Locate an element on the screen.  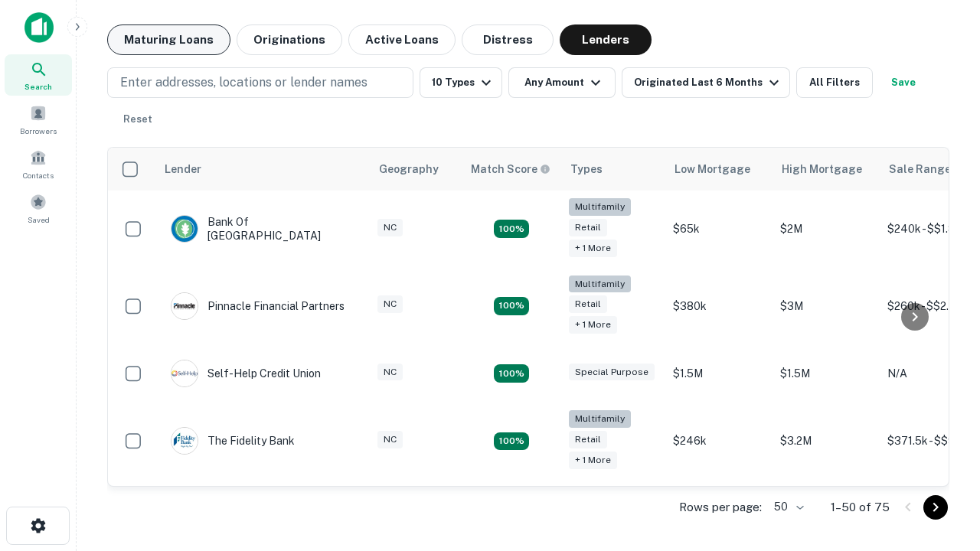
button: Maturing Loans is located at coordinates (168, 39).